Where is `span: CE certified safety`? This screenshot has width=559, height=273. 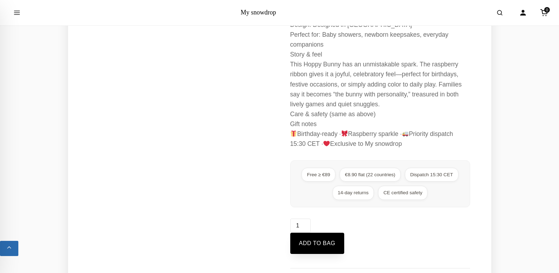
span: CE certified safety is located at coordinates (403, 193).